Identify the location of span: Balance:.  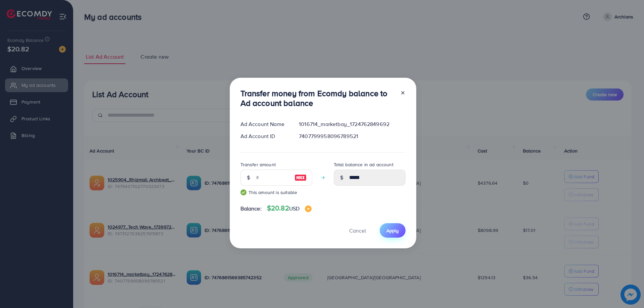
(251, 209).